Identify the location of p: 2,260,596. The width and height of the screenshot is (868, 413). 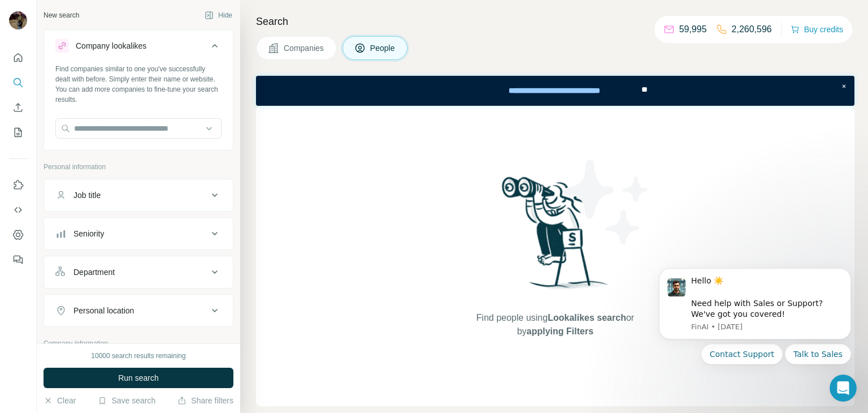
(752, 29).